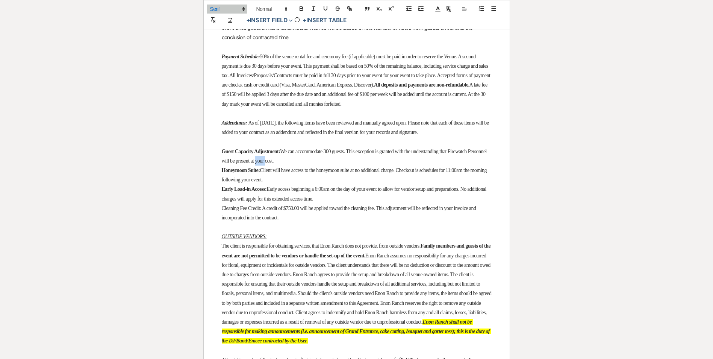  What do you see at coordinates (355, 156) in the screenshot?
I see `span: We can accommodate 300 guests. This exception is granted with the understanding that Firewatch Pe...` at bounding box center [355, 156].